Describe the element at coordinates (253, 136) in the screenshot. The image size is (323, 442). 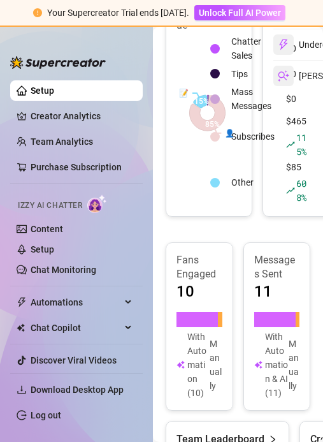
I see `td: Subscribes` at that location.